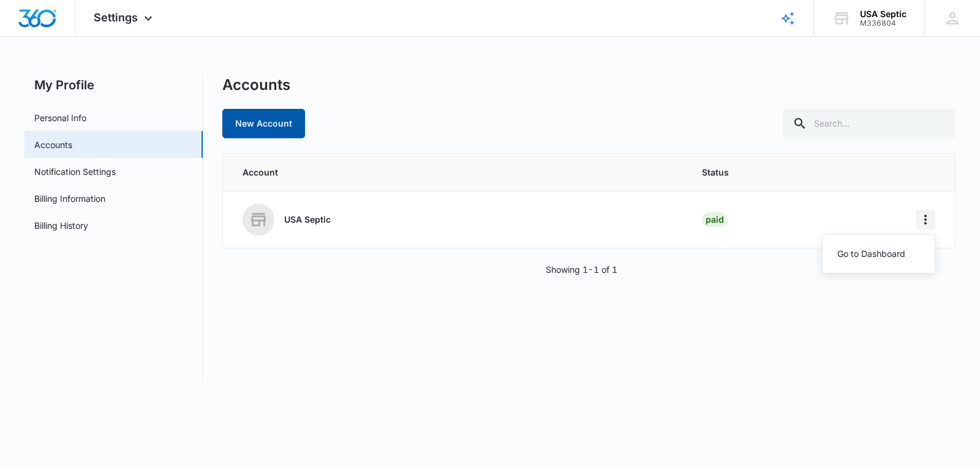 The image size is (980, 468). What do you see at coordinates (114, 85) in the screenshot?
I see `h2: My Profile` at bounding box center [114, 85].